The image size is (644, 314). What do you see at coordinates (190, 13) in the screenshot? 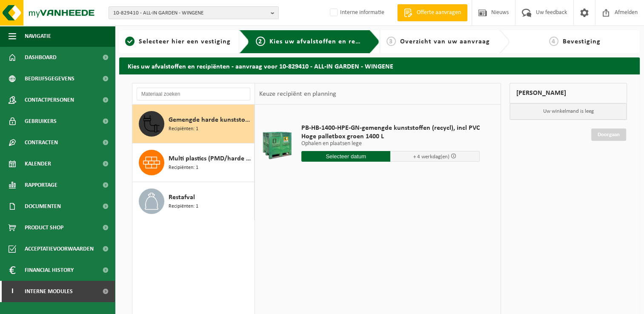
I see `span: 10-829410 - ALL-IN GARDEN - WINGENE` at bounding box center [190, 13].